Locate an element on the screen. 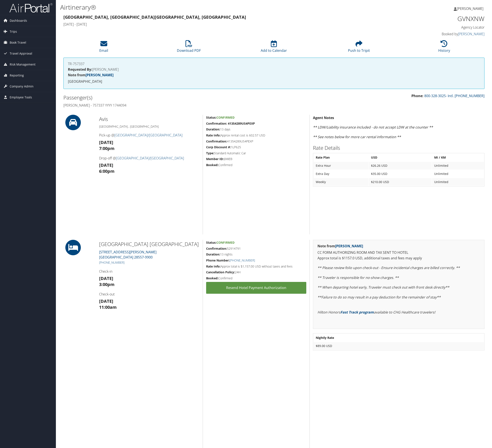  h5: Confirmed is located at coordinates (256, 165).